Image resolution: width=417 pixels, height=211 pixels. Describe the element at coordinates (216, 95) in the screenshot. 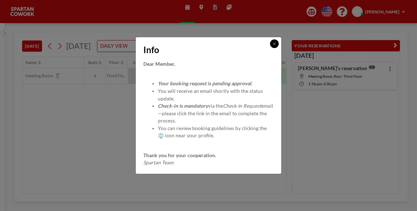

I see `li: You will receive an email shortly with the status update.` at that location.